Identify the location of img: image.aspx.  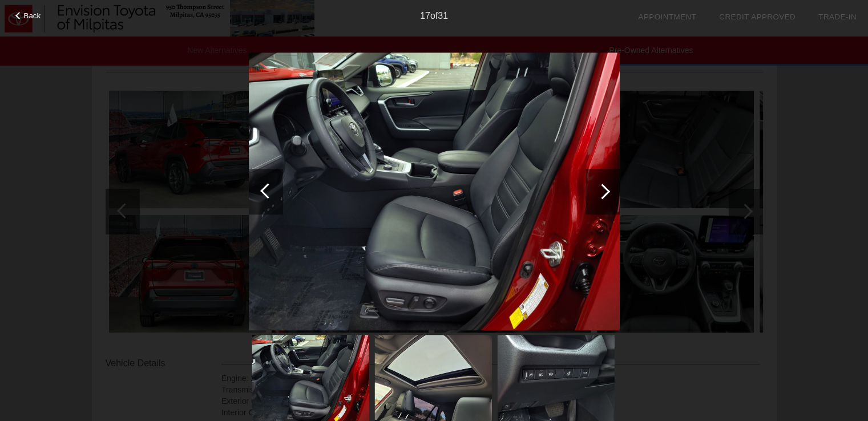
(434, 192).